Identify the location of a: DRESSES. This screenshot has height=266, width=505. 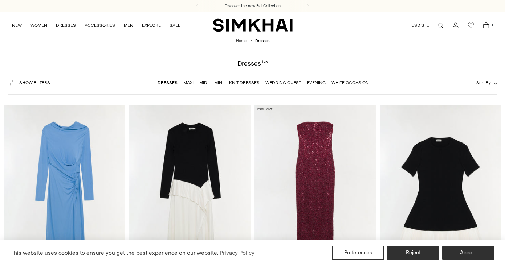
(66, 25).